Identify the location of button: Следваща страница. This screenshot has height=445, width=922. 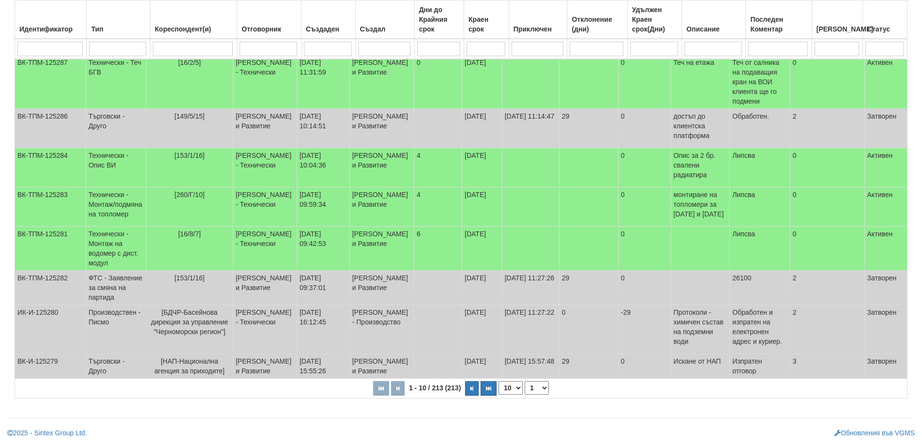
(472, 388).